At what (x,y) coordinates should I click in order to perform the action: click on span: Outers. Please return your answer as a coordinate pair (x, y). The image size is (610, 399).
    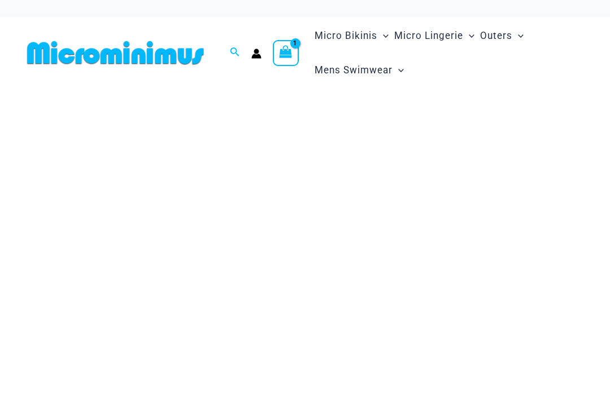
    Looking at the image, I should click on (496, 36).